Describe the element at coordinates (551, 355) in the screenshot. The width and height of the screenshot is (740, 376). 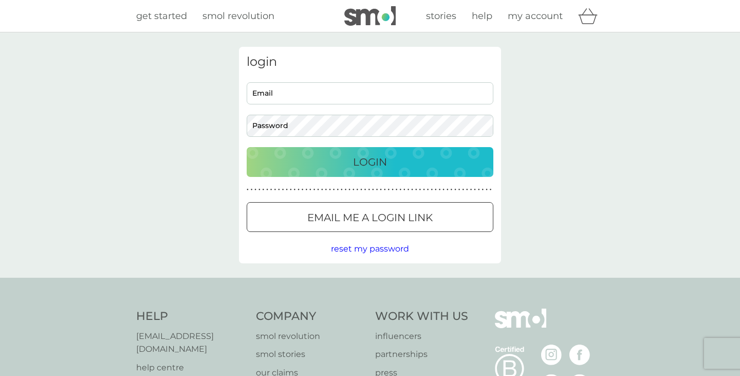
I see `img: visit the smol Instagram page` at that location.